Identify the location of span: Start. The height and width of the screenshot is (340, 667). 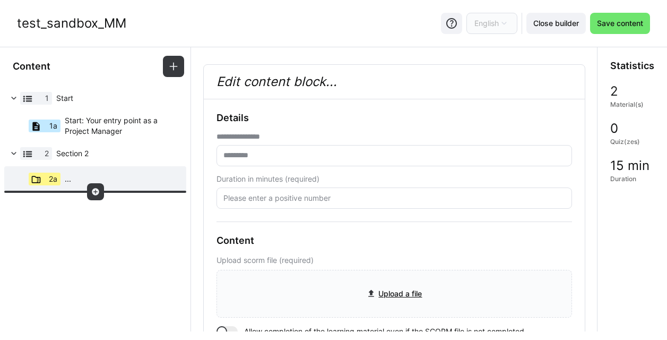
(114, 98).